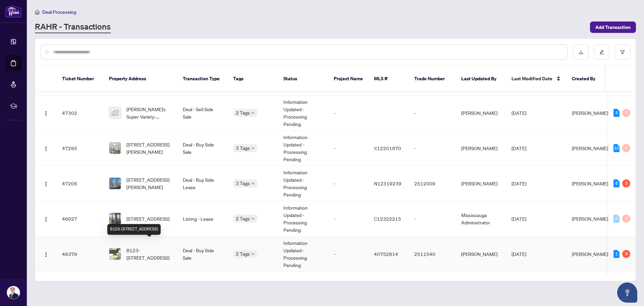 This screenshot has height=306, width=644. What do you see at coordinates (80, 219) in the screenshot?
I see `td: 46927` at bounding box center [80, 219].